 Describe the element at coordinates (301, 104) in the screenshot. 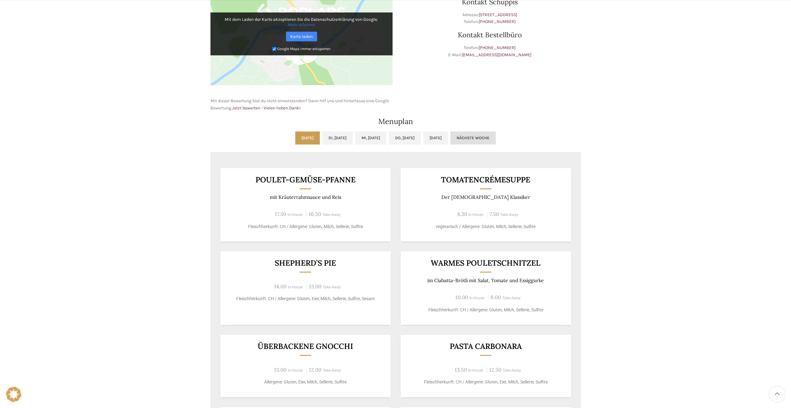

I see `p: Mit dieser Bewertung bist du nicht einverstanden? Dann hilf uns und hinterlasse eine Google Bewer...` at that location.